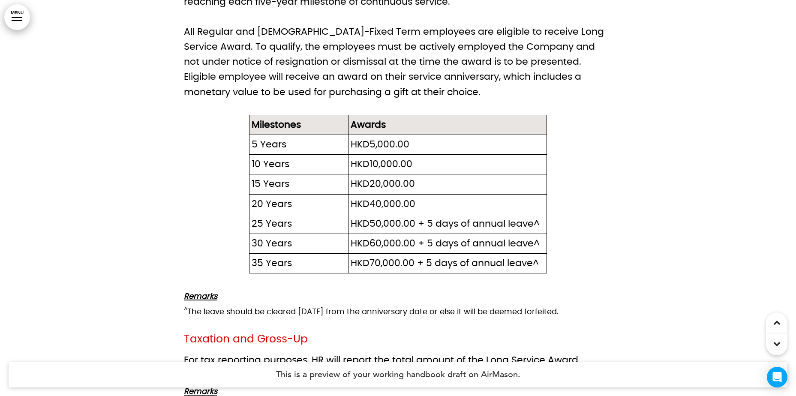  Describe the element at coordinates (447, 224) in the screenshot. I see `td: HKD50,000.00 + 5 days of annual leave^` at that location.